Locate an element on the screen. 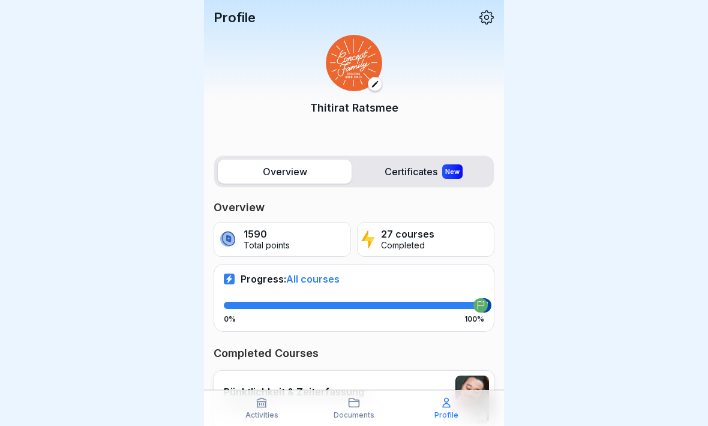 The image size is (708, 426). label: Certificates is located at coordinates (423, 172).